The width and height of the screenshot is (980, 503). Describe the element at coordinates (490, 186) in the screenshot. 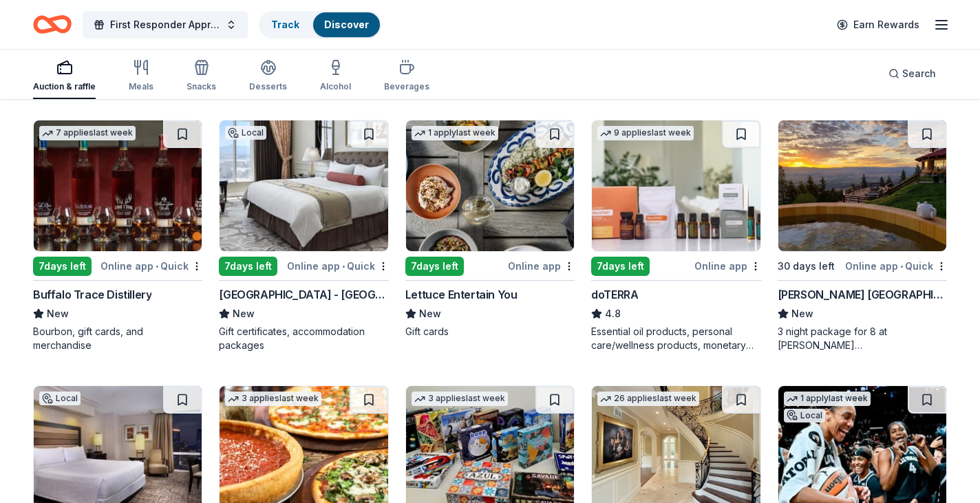

I see `img: Image for Lettuce Entertain You` at that location.